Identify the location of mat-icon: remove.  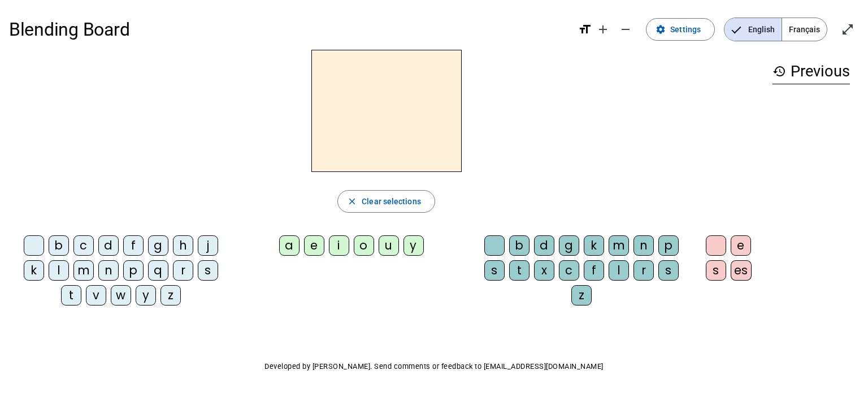
(625, 29).